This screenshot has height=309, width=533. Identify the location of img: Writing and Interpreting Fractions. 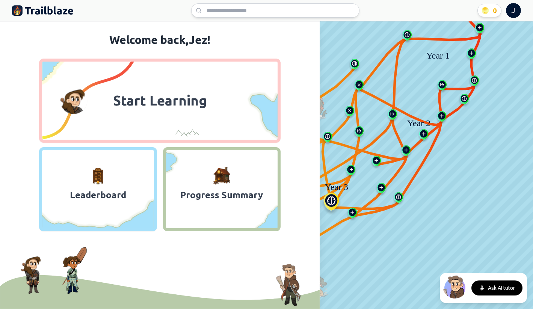
(354, 66).